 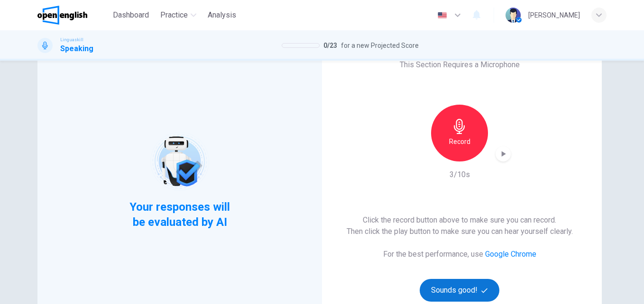 I want to click on button: Dashboard, so click(x=131, y=16).